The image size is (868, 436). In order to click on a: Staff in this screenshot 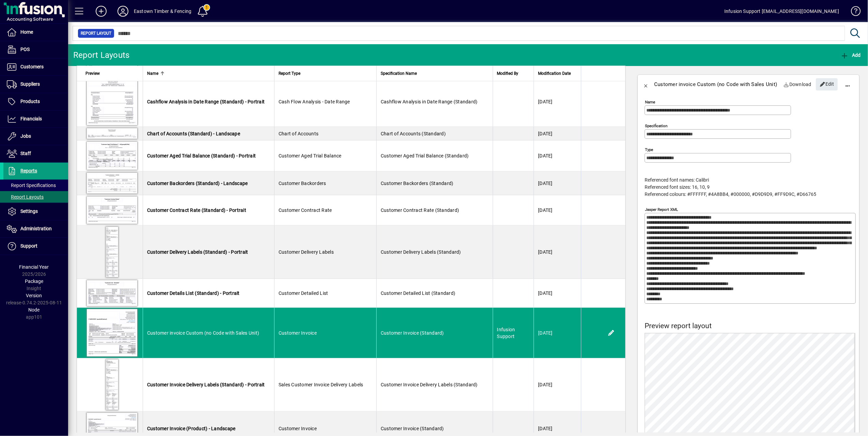, I will do `click(35, 154)`.